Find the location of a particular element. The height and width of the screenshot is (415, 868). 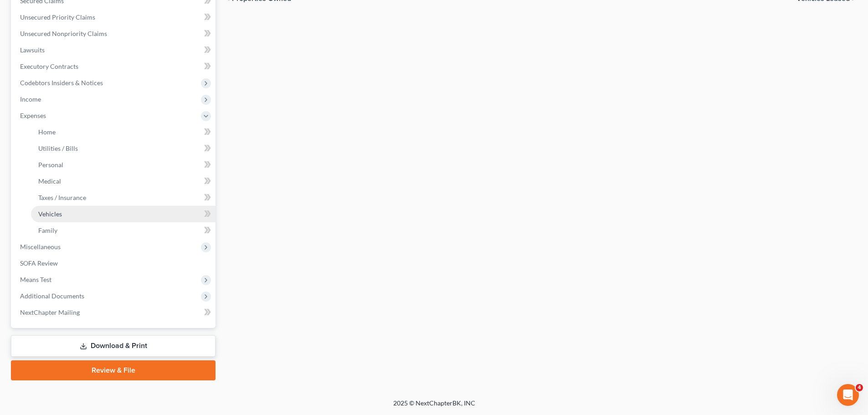

span: Codebtors Insiders & Notices is located at coordinates (62, 82).